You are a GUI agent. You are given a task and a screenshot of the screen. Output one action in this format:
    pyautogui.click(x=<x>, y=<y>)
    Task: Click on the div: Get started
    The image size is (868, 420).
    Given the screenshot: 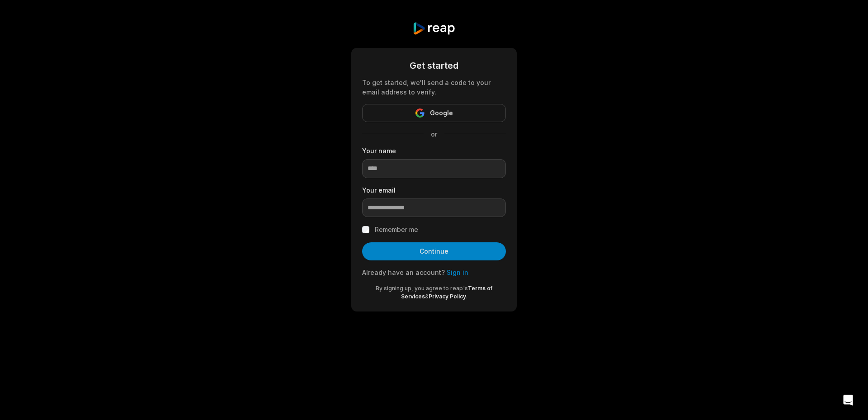 What is the action you would take?
    pyautogui.click(x=434, y=65)
    